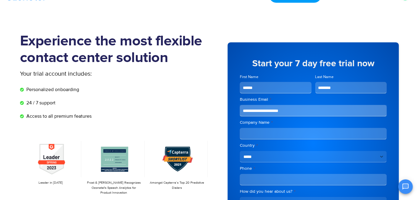 Image resolution: width=419 pixels, height=200 pixels. I want to click on label: Phone, so click(313, 169).